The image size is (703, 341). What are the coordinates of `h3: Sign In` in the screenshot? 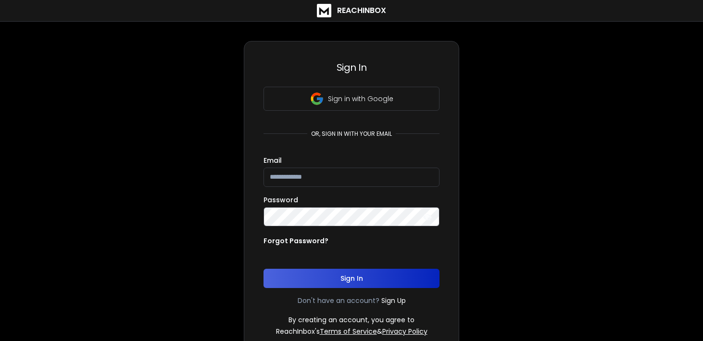 It's located at (352, 67).